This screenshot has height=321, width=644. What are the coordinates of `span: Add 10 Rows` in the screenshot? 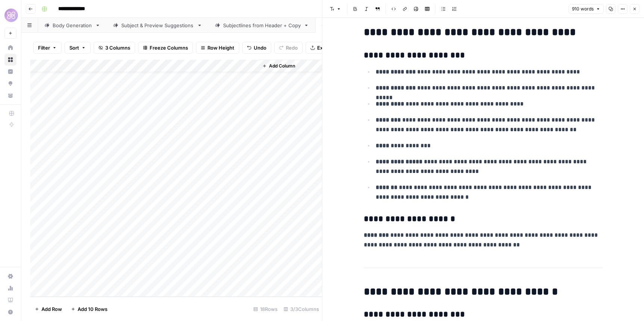 It's located at (93, 309).